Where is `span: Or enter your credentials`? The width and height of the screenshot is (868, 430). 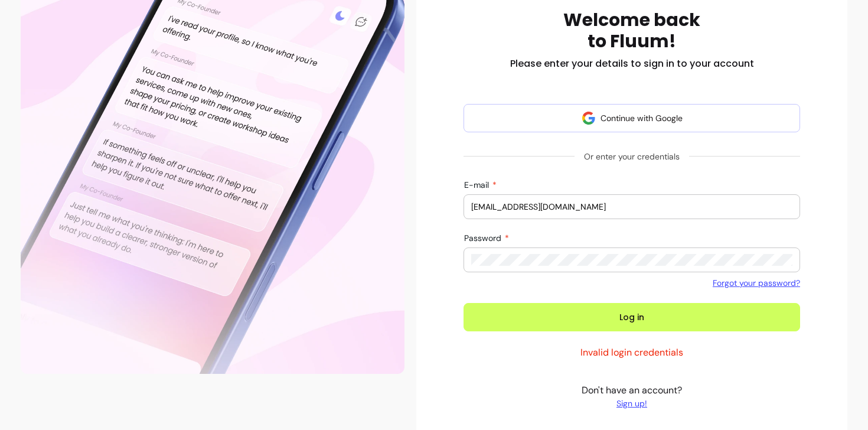
span: Or enter your credentials is located at coordinates (631, 157).